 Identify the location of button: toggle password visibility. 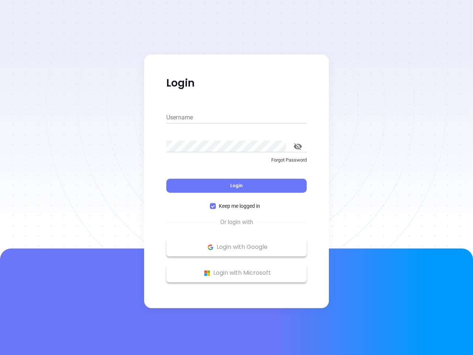
(298, 146).